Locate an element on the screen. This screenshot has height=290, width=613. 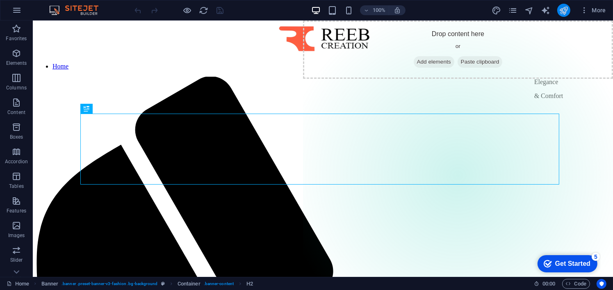
h6: 100% is located at coordinates (379, 10).